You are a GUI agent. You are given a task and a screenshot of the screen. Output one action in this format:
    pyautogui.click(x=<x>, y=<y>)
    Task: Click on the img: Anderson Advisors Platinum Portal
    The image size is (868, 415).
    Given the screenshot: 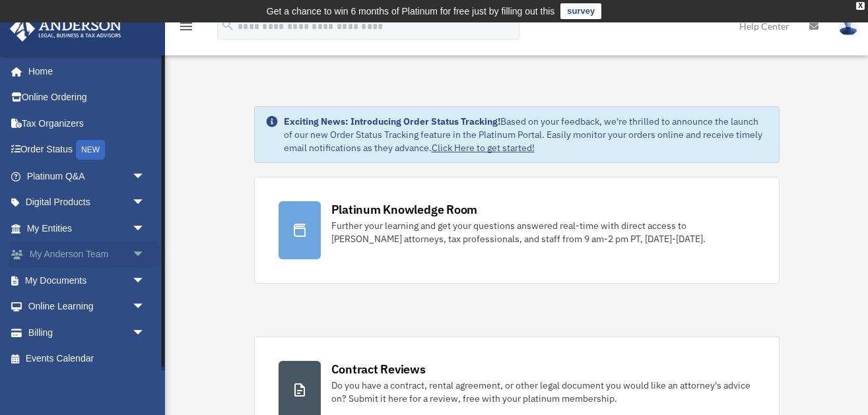 What is the action you would take?
    pyautogui.click(x=65, y=29)
    